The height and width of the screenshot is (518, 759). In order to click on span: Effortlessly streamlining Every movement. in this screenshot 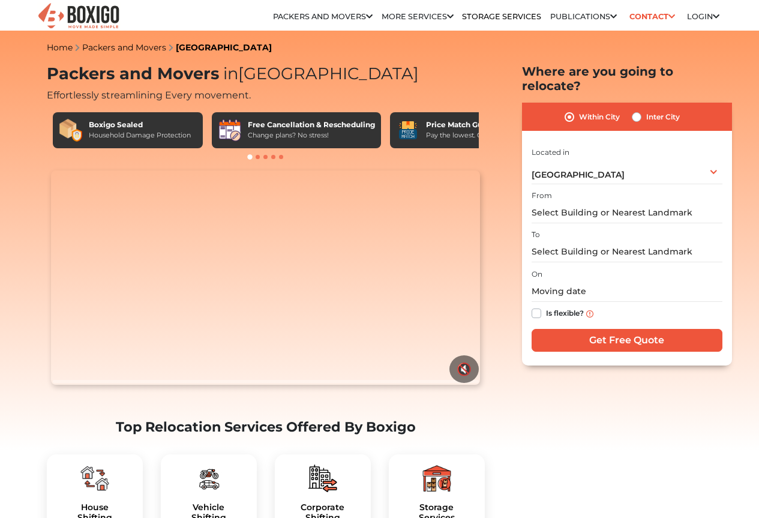, I will do `click(149, 95)`.